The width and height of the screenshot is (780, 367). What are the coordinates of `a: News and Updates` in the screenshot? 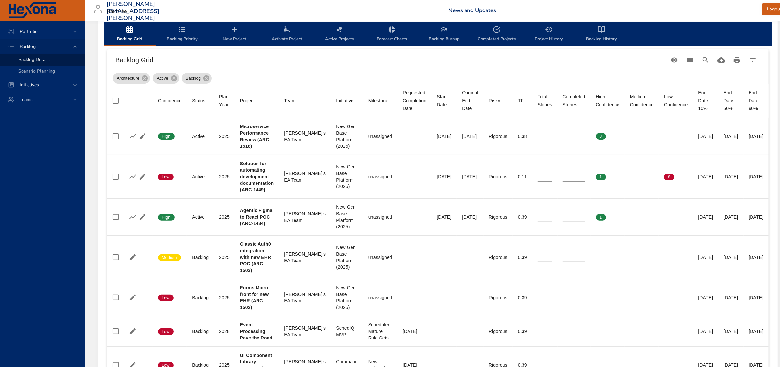 It's located at (472, 10).